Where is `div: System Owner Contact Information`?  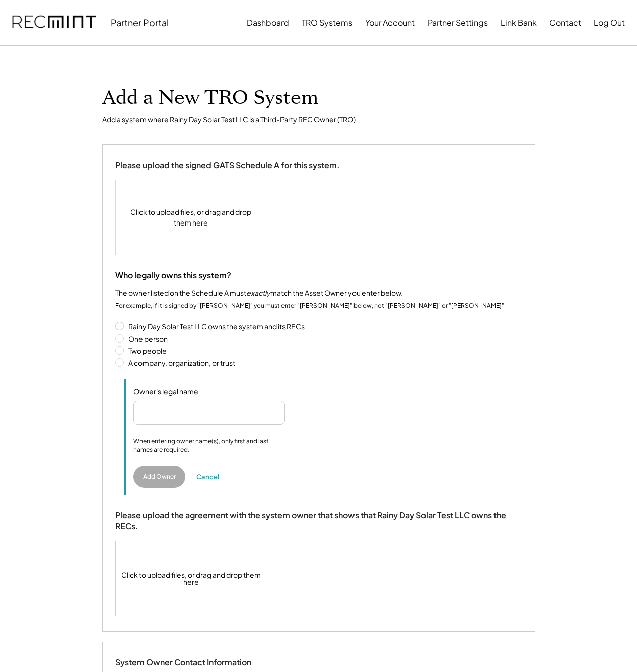 div: System Owner Contact Information is located at coordinates (184, 662).